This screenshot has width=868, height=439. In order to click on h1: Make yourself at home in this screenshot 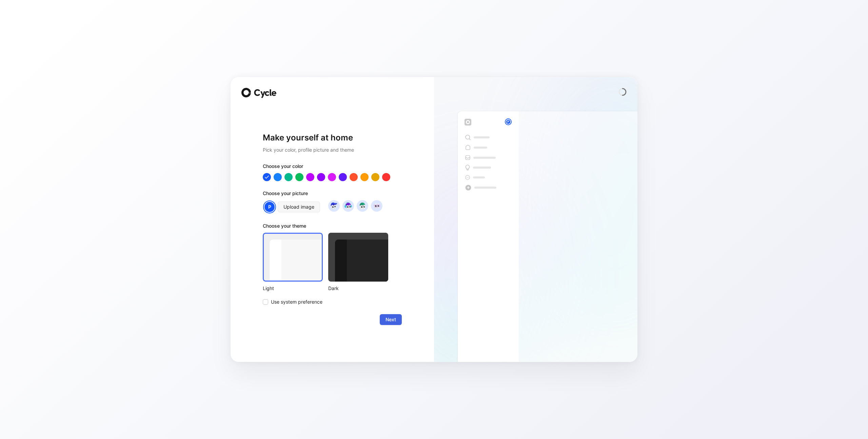, I will do `click(332, 138)`.